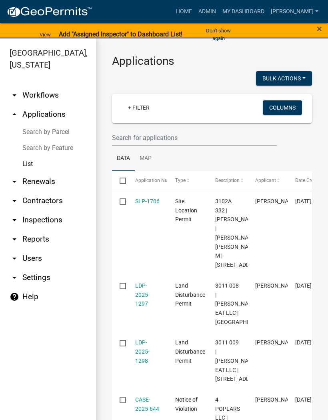  What do you see at coordinates (120, 34) in the screenshot?
I see `strong: Add "Assigned Inspector" to Dashboard List!` at bounding box center [120, 34].